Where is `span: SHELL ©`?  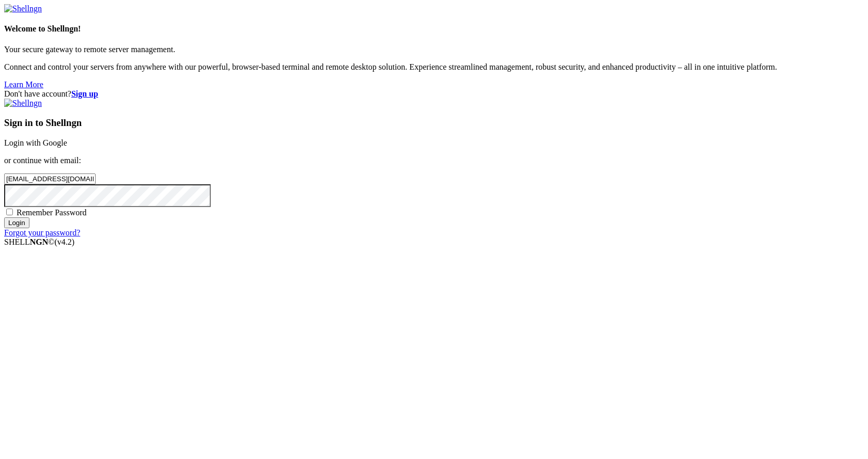 span: SHELL © is located at coordinates (39, 242).